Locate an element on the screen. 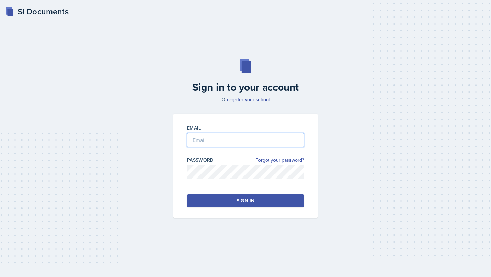  div: SI Documents is located at coordinates (37, 12).